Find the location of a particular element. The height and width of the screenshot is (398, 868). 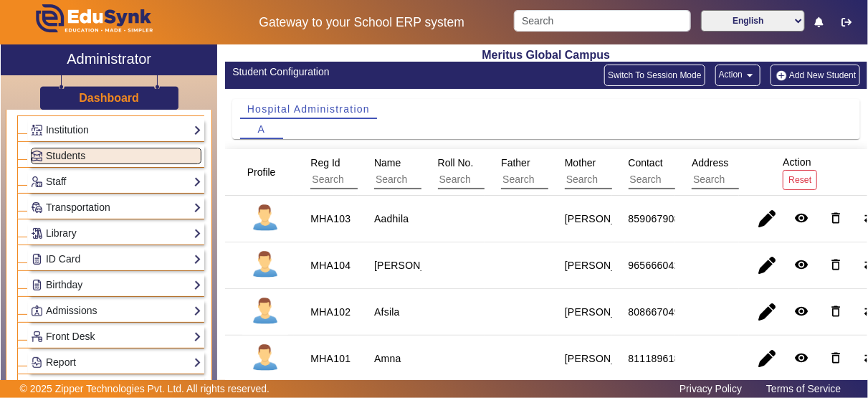

h3: Dashboard is located at coordinates (109, 98).